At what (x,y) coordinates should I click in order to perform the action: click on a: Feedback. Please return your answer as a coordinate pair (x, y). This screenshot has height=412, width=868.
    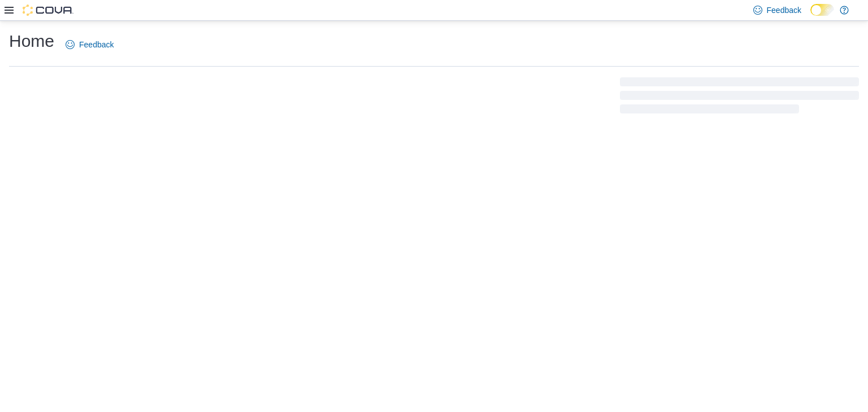
    Looking at the image, I should click on (89, 45).